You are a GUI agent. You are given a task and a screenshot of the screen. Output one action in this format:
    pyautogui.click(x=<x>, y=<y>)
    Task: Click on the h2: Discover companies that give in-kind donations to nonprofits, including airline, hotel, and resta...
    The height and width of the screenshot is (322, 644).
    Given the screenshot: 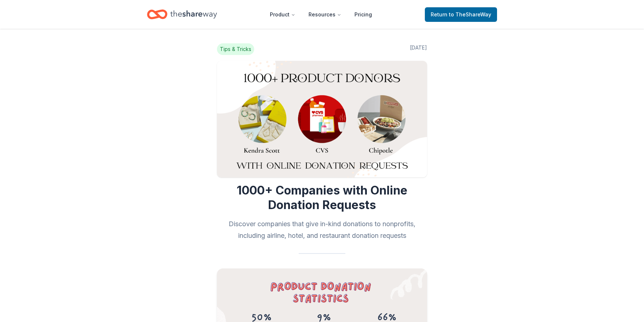 What is the action you would take?
    pyautogui.click(x=322, y=230)
    